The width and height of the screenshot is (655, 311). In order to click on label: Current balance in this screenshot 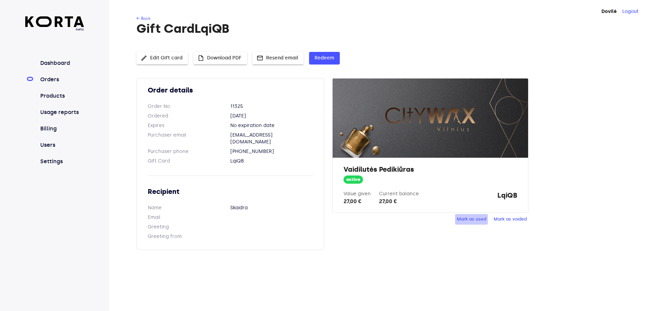, I will do `click(399, 193)`.